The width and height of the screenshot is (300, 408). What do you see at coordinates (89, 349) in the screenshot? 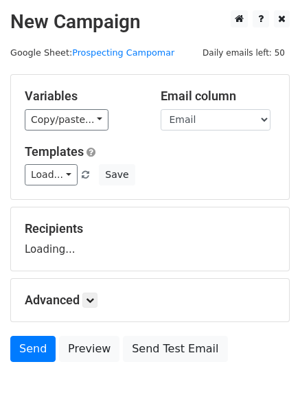
I see `a: Preview` at bounding box center [89, 349].